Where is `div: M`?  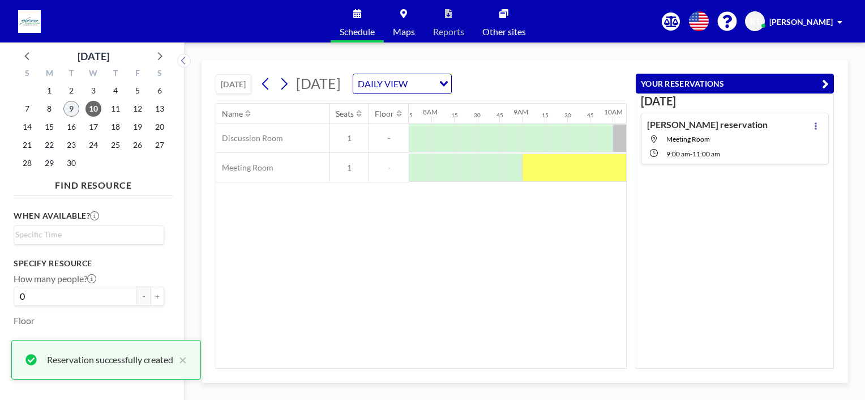
div: M is located at coordinates (49, 74).